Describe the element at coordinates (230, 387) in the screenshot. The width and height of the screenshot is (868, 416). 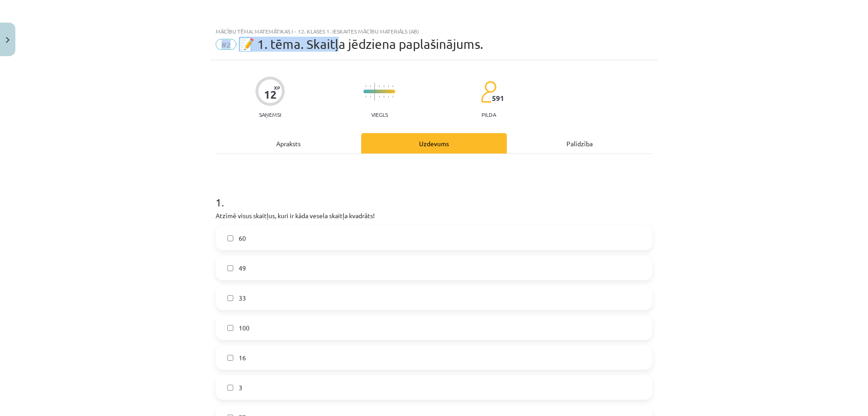
I see `input: 3` at that location.